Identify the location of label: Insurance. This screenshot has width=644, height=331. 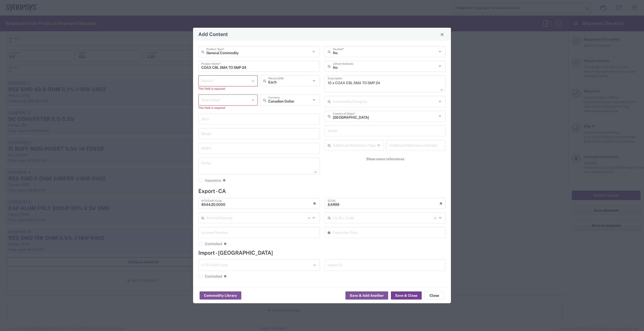
(210, 181).